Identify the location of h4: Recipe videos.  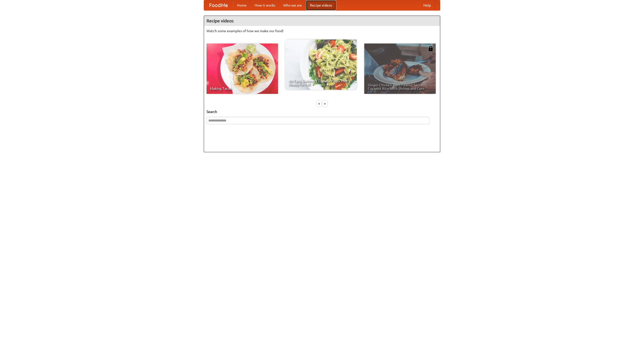
(322, 21).